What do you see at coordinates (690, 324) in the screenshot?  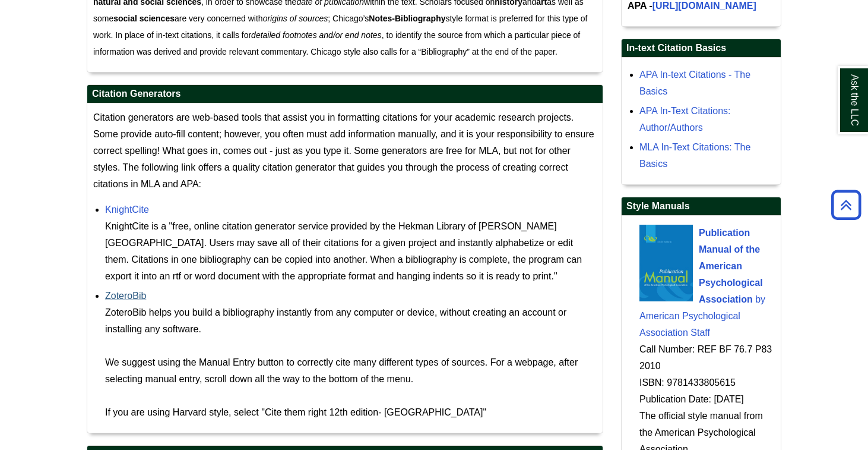 I see `span: American Psychological Association Staff` at bounding box center [690, 324].